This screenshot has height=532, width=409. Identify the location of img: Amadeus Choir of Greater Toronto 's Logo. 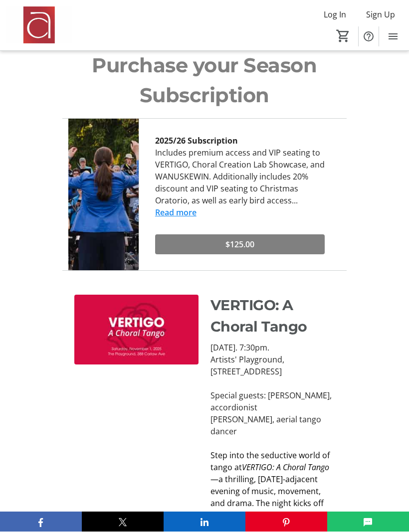
(39, 25).